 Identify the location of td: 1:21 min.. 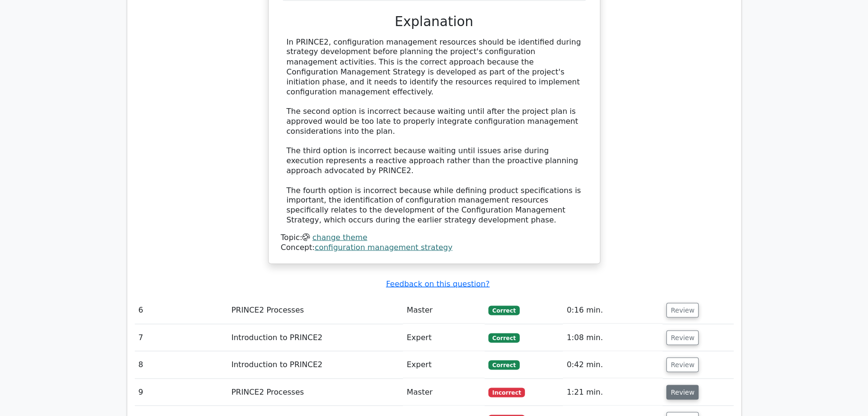
(612, 392).